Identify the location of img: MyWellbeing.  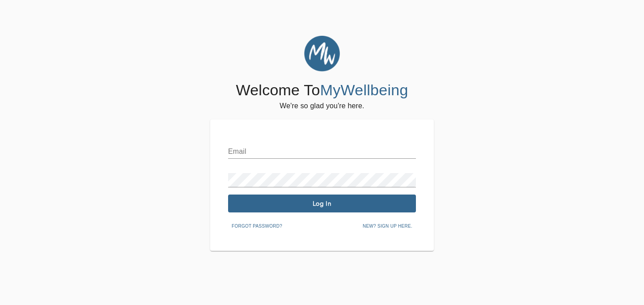
(322, 54).